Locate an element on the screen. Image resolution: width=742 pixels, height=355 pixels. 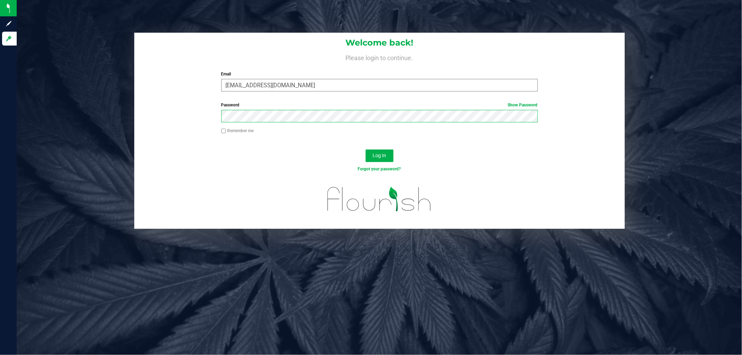
inline-svg: Log in is located at coordinates (9, 39).